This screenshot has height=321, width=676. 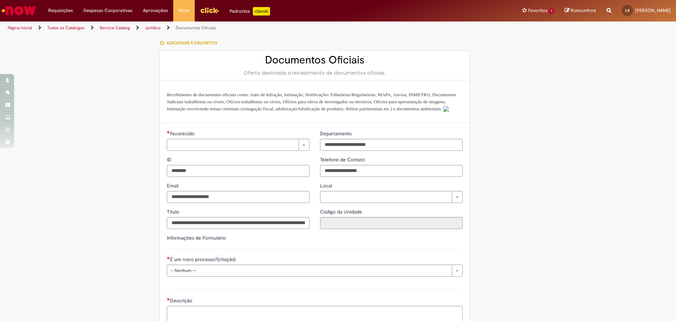 I want to click on span: -- Nenhum --, so click(x=309, y=271).